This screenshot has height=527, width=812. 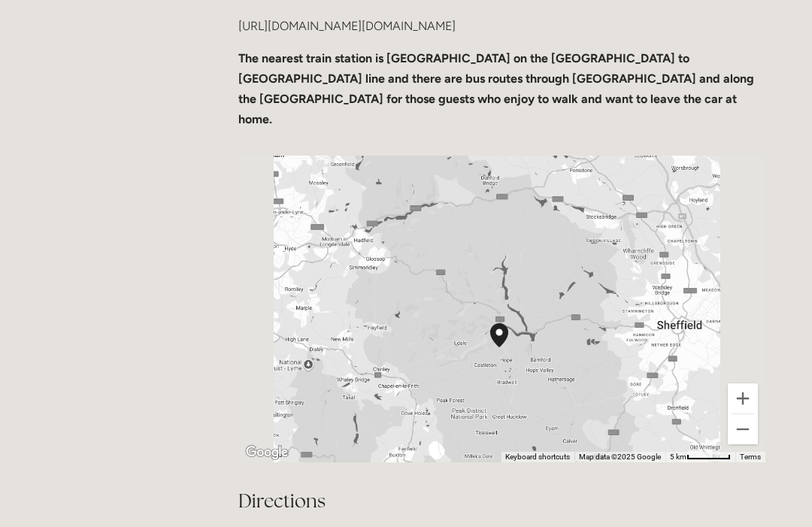 I want to click on a: Open this area in Google Maps (opens a new window), so click(x=267, y=453).